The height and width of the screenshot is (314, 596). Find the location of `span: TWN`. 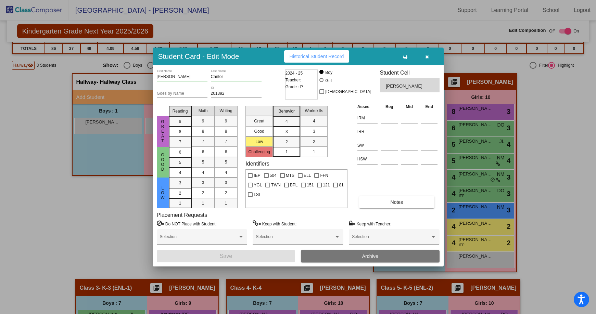

span: TWN is located at coordinates (275, 185).